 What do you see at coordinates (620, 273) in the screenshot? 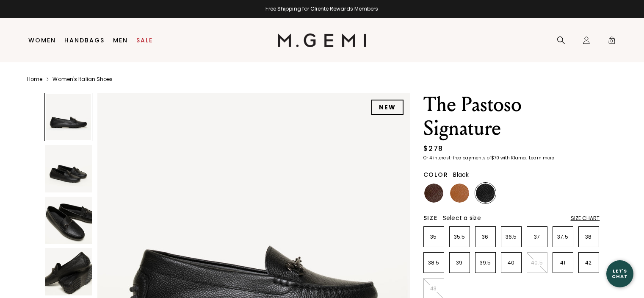
I see `div: Let's Chat` at bounding box center [620, 273].